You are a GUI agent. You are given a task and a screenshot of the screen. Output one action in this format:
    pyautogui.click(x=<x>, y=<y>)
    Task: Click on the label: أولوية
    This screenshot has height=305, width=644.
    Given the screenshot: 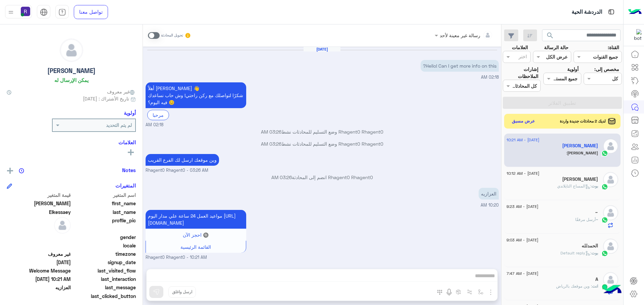 What is the action you would take?
    pyautogui.click(x=573, y=69)
    